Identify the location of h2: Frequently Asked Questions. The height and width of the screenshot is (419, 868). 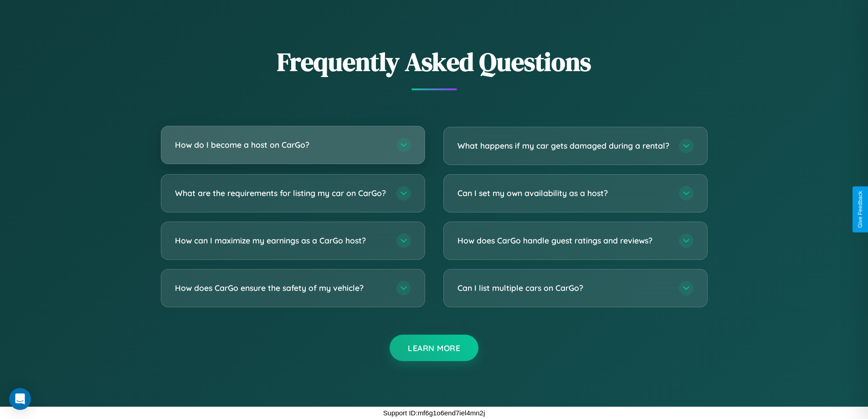
(434, 62).